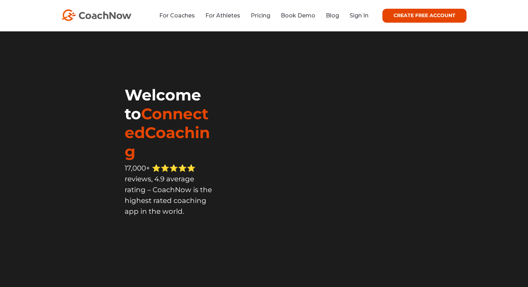 This screenshot has height=287, width=528. Describe the element at coordinates (424, 16) in the screenshot. I see `a: CREATE FREE ACCOUNT` at that location.